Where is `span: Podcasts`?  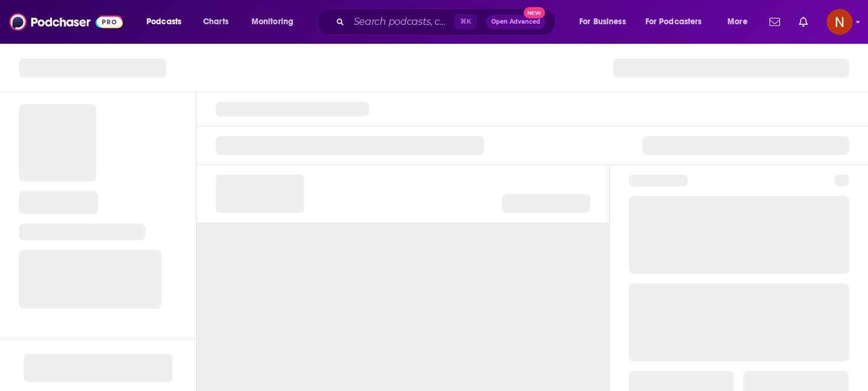 span: Podcasts is located at coordinates (163, 22).